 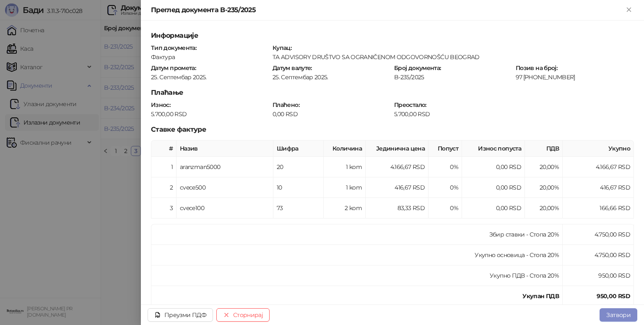 I want to click on h5: Ставке фактуре, so click(x=393, y=130).